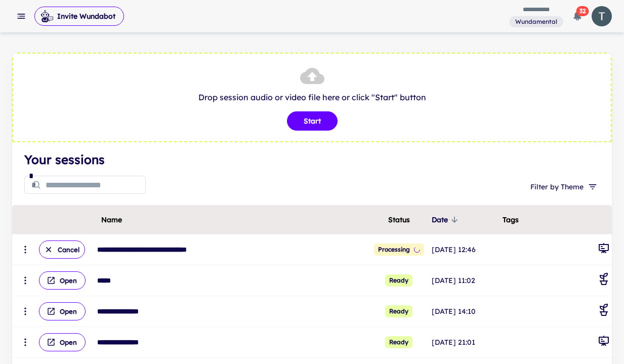  I want to click on h4: Your sessions, so click(312, 160).